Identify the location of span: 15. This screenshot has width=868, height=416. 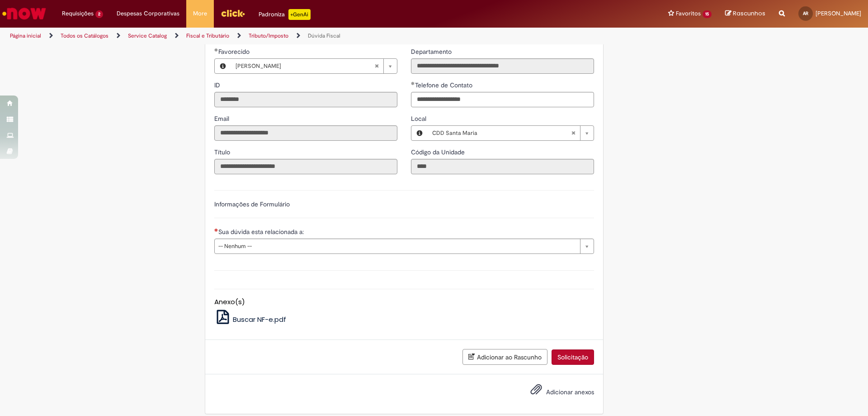
(708, 14).